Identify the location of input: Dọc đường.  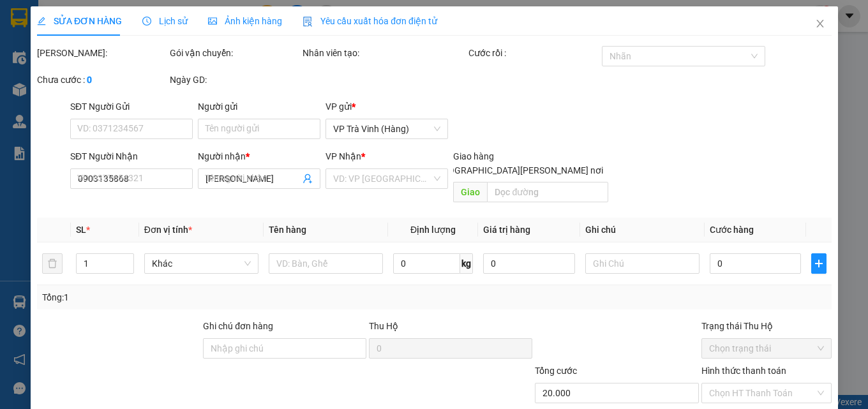
(547, 192).